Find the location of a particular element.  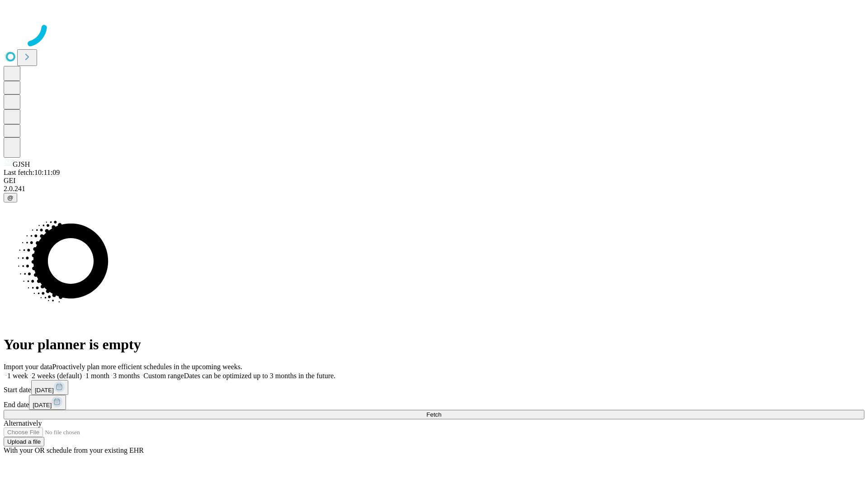

div: End date is located at coordinates (434, 402).